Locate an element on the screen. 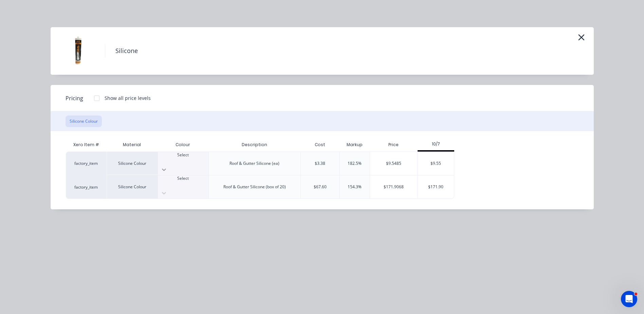 This screenshot has height=314, width=644. div: Price is located at coordinates (393, 144).